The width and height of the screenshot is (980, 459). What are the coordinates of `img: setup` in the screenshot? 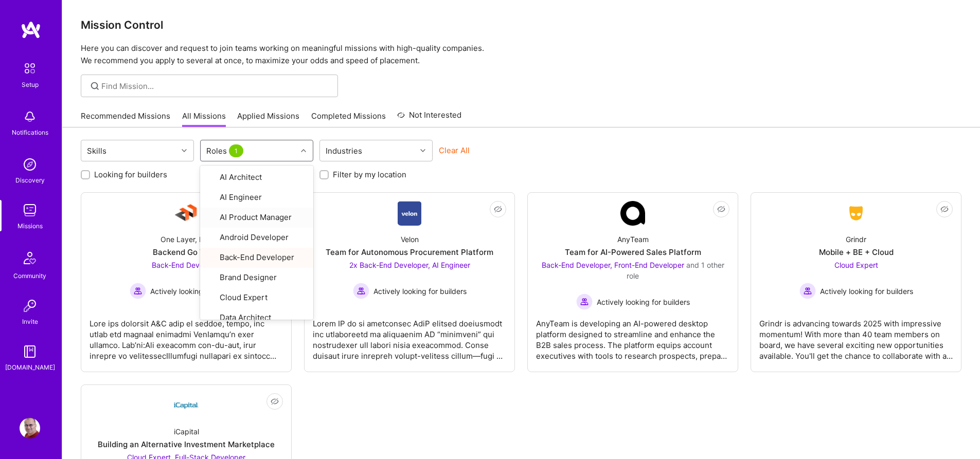 It's located at (30, 68).